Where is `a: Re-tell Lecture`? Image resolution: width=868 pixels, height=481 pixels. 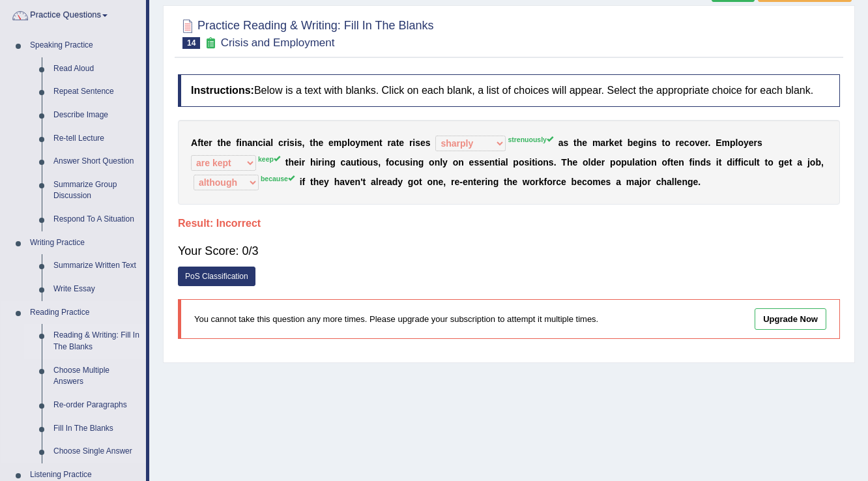
a: Re-tell Lecture is located at coordinates (96, 139).